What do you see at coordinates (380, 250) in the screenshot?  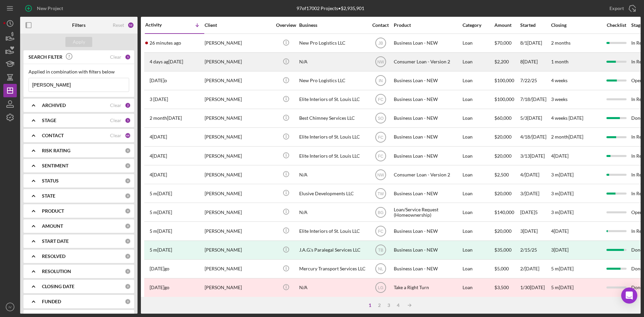 I see `text: TB` at bounding box center [380, 250].